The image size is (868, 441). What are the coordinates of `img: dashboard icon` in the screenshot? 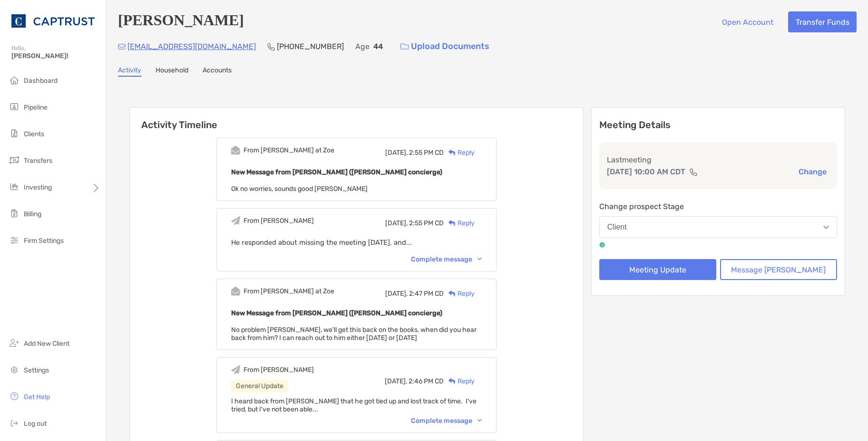 It's located at (14, 80).